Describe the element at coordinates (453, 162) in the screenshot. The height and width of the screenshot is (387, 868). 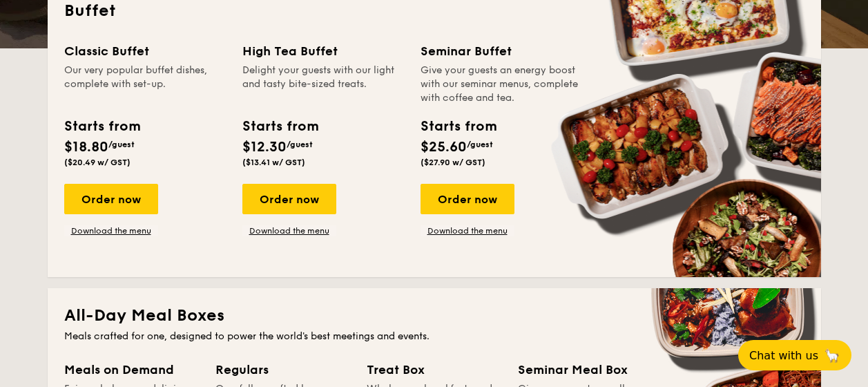
I see `span: ($27.90 w/ GST)` at that location.